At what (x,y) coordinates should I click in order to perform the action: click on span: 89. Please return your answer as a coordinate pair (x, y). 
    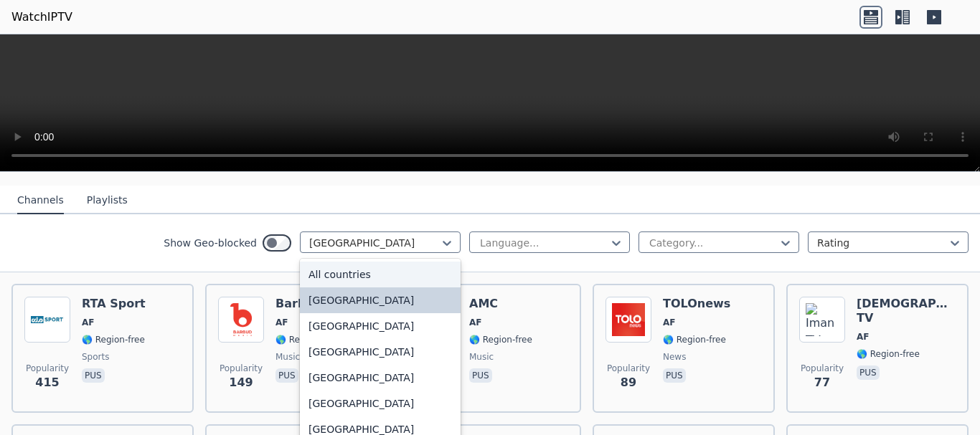
    Looking at the image, I should click on (629, 382).